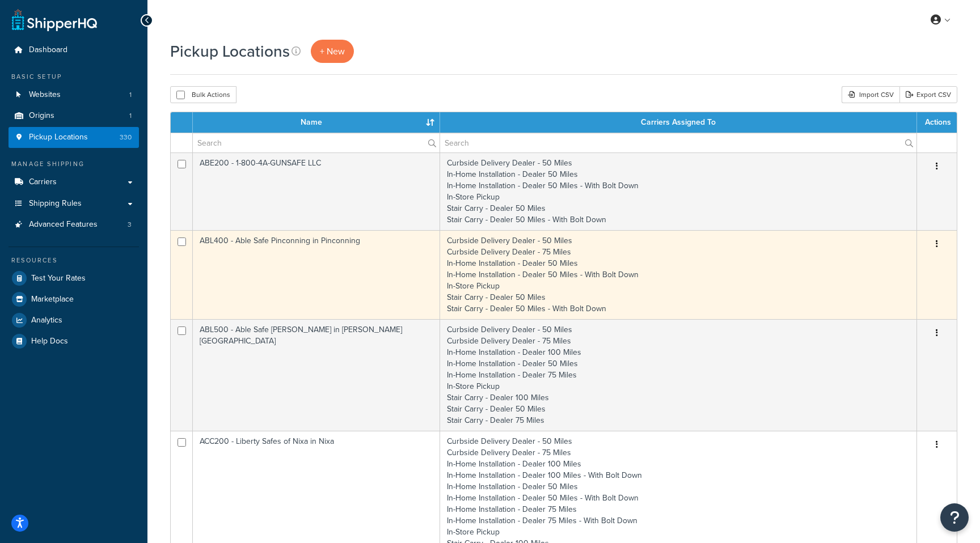 This screenshot has width=980, height=543. I want to click on span: Pickup Locations, so click(58, 138).